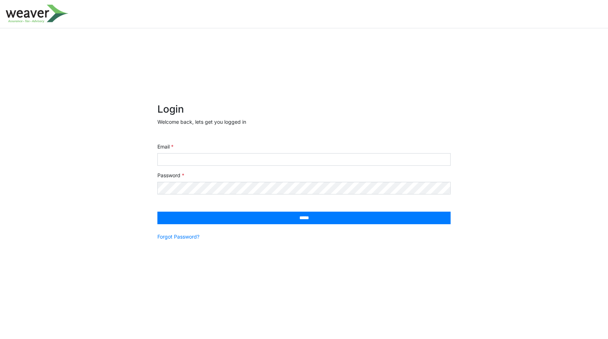 Image resolution: width=608 pixels, height=339 pixels. What do you see at coordinates (165, 146) in the screenshot?
I see `label: Email` at bounding box center [165, 146].